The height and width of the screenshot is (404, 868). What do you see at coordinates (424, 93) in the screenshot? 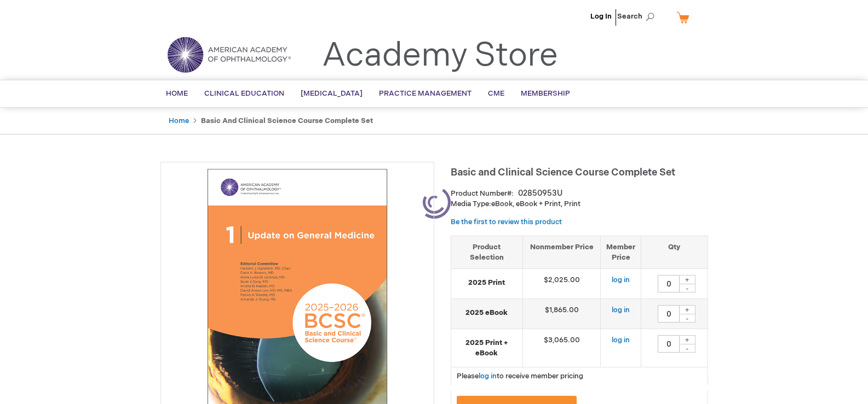
I see `a: Practice Management` at bounding box center [424, 93].